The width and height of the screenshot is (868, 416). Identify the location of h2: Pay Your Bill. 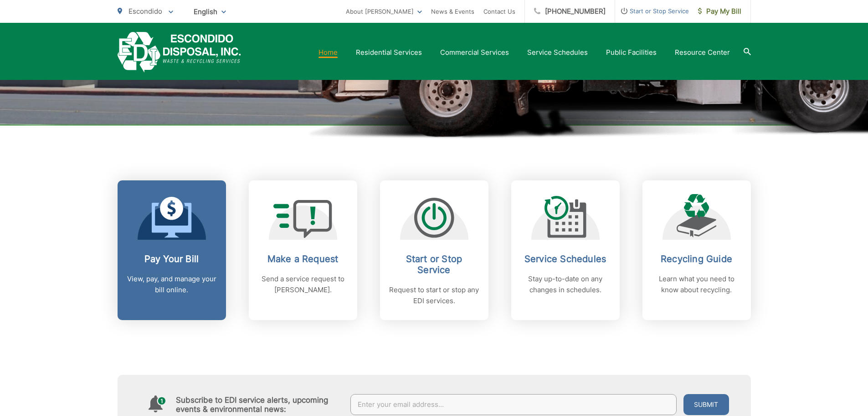
(172, 258).